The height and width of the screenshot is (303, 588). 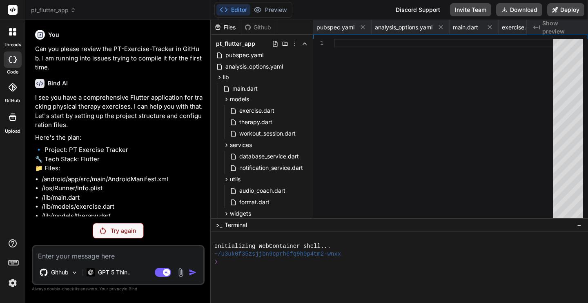 What do you see at coordinates (226, 77) in the screenshot?
I see `span: lib` at bounding box center [226, 77].